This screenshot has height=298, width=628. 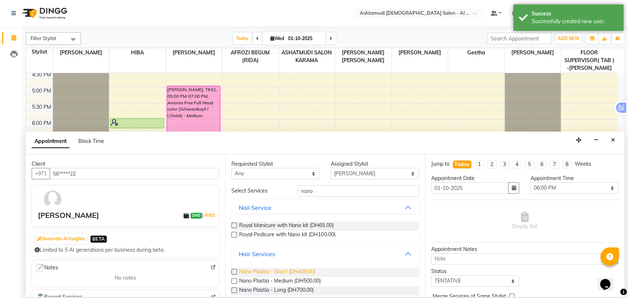 I want to click on span: Block Time, so click(x=91, y=141).